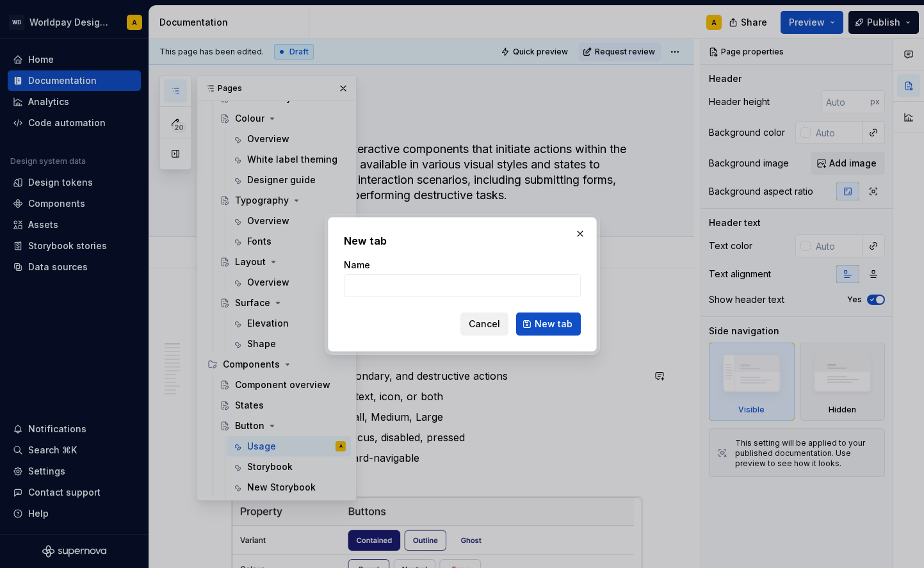 Image resolution: width=924 pixels, height=568 pixels. What do you see at coordinates (484, 324) in the screenshot?
I see `span: Cancel` at bounding box center [484, 324].